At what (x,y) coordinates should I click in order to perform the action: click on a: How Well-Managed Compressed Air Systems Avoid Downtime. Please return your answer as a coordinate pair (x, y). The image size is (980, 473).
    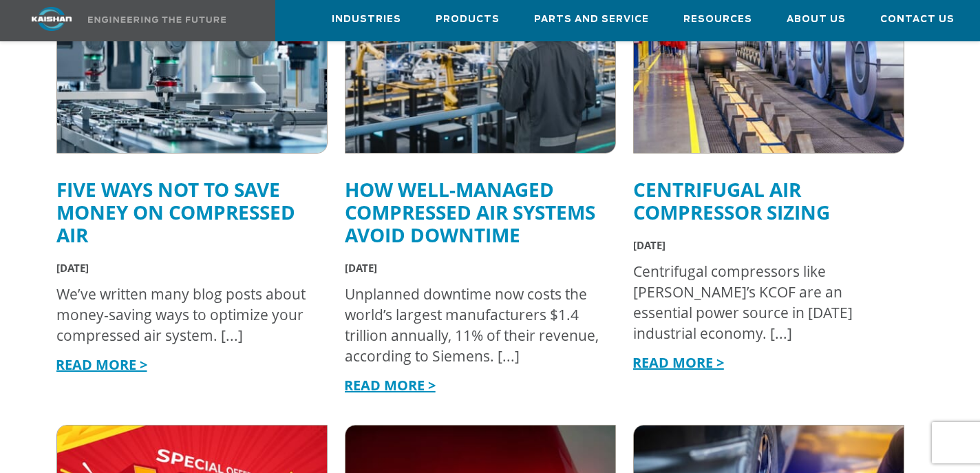
    Looking at the image, I should click on (470, 212).